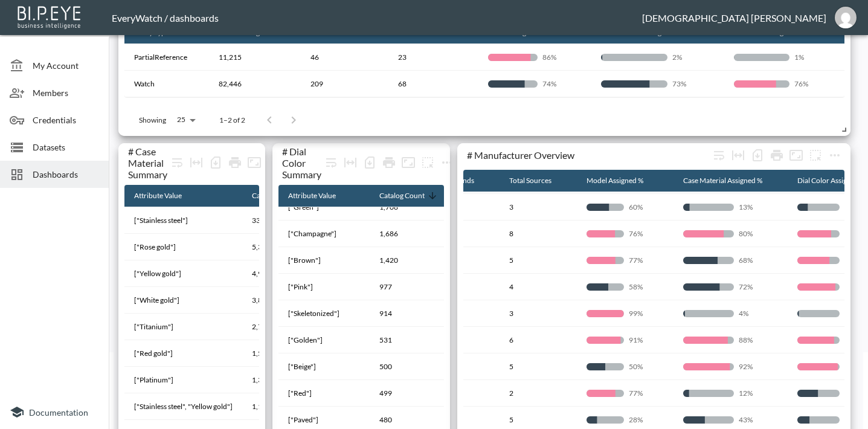  Describe the element at coordinates (647, 393) in the screenshot. I see `p: 77%` at that location.